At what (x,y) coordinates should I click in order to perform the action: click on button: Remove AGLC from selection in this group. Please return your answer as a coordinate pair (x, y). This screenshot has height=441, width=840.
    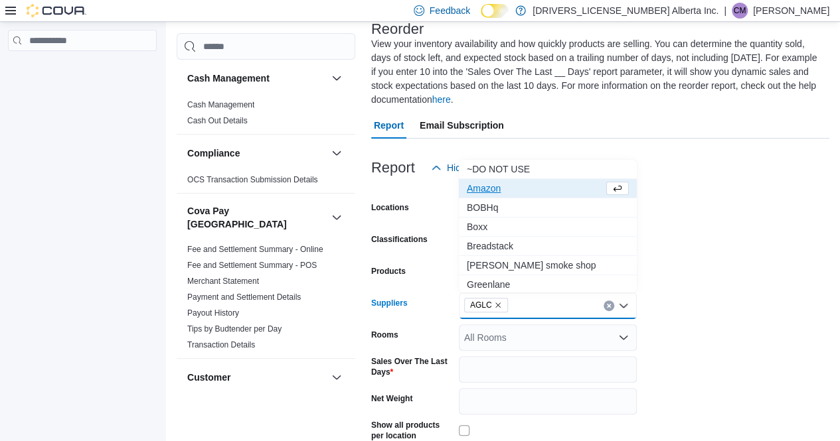
    Looking at the image, I should click on (498, 305).